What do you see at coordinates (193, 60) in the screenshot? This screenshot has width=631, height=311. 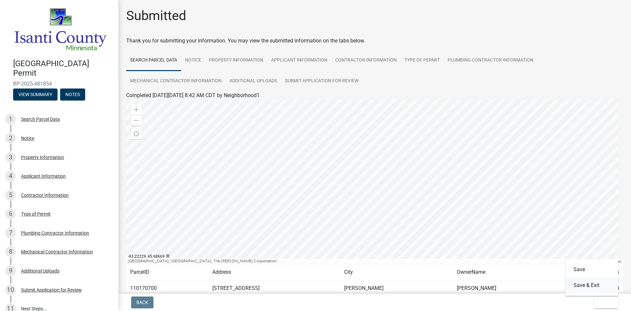 I see `a: Notice` at bounding box center [193, 60].